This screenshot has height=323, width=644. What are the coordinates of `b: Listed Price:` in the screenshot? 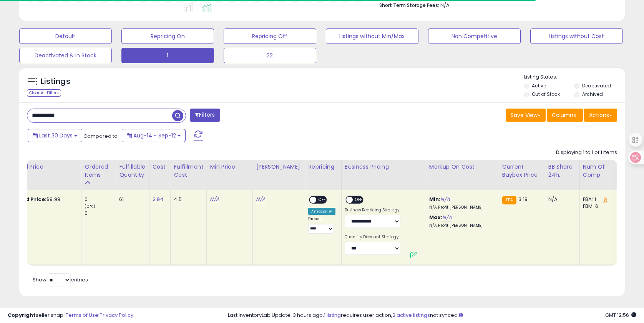 It's located at (29, 199).